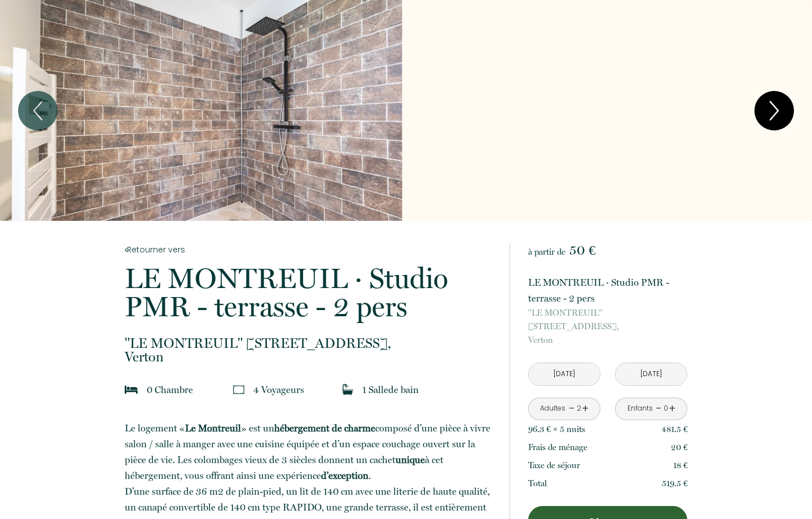 This screenshot has height=519, width=812. Describe the element at coordinates (324, 428) in the screenshot. I see `strong: hébergement de charme` at that location.